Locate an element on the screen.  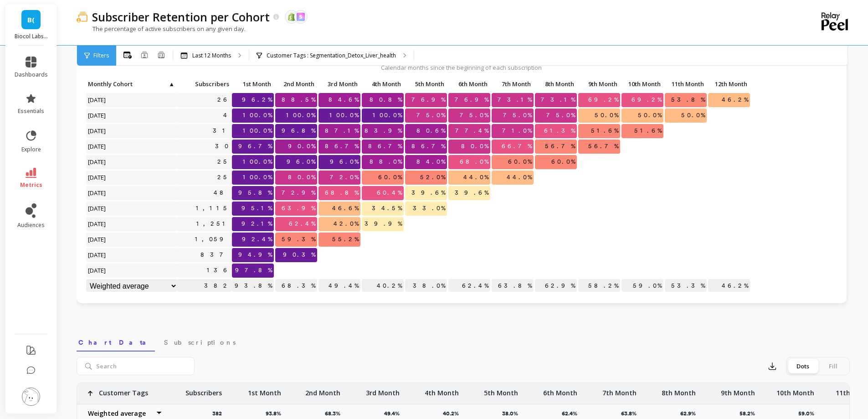
span: 1st Month is located at coordinates (252, 84).